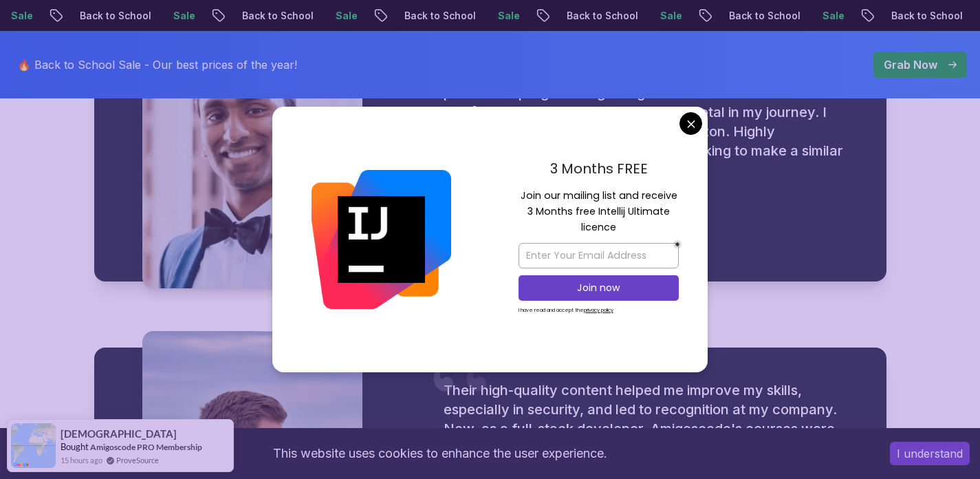 This screenshot has width=980, height=479. I want to click on img: Sai testimonial, so click(253, 156).